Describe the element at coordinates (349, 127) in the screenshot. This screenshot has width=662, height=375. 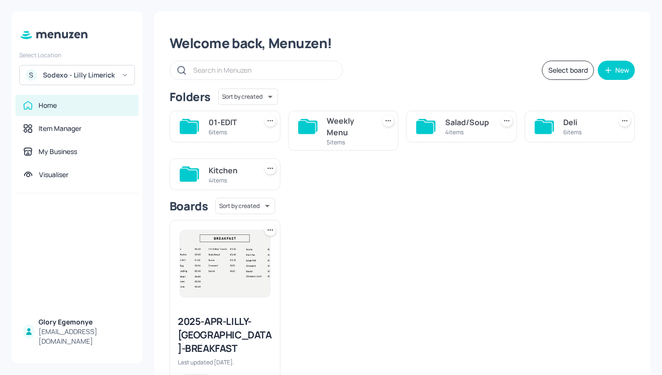
I see `div: Weekly Menu` at that location.